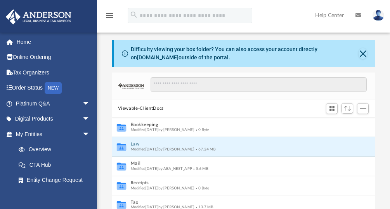  I want to click on a: Digital Productsarrow_drop_down, so click(54, 119).